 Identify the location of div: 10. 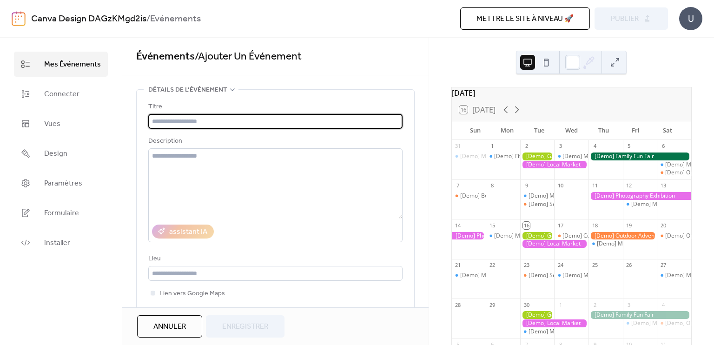
(560, 185).